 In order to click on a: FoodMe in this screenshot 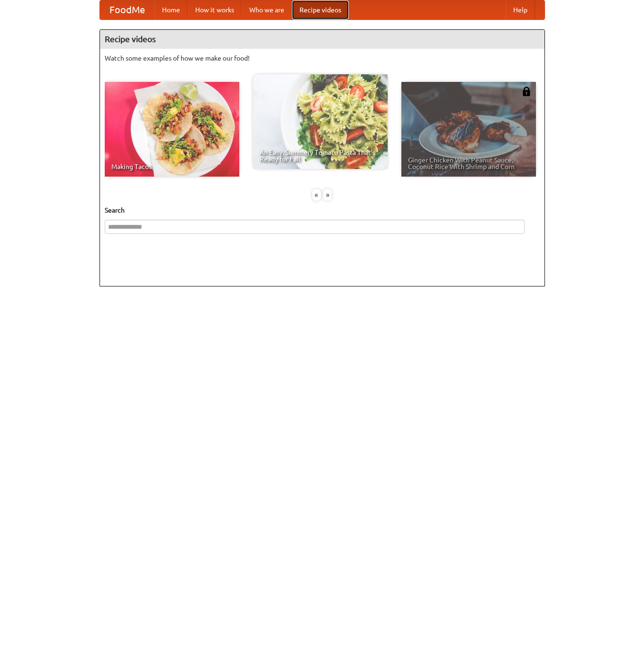, I will do `click(127, 10)`.